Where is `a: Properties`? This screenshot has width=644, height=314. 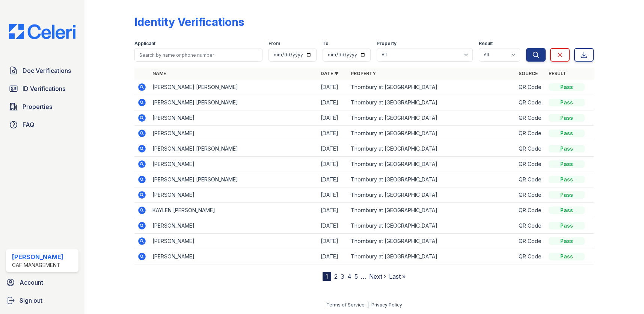 a: Properties is located at coordinates (42, 107).